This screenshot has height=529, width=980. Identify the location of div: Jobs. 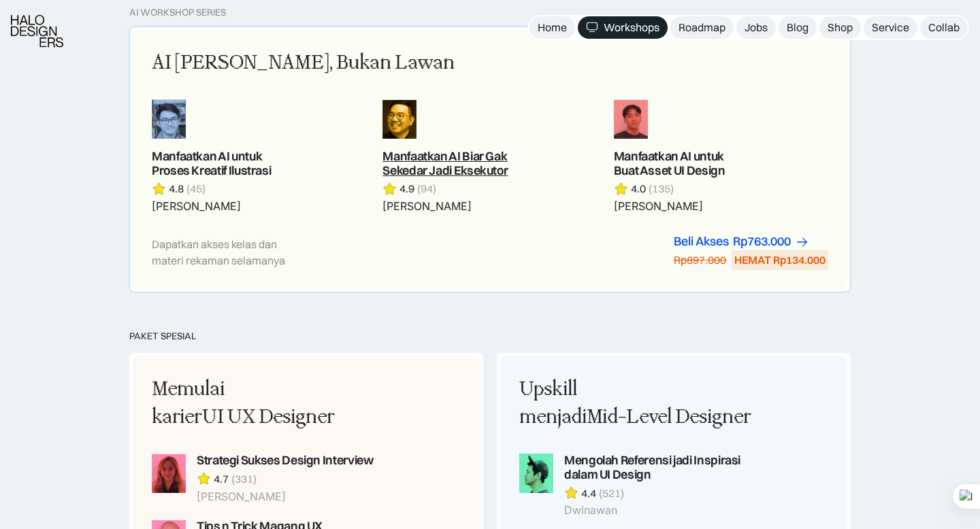
(756, 27).